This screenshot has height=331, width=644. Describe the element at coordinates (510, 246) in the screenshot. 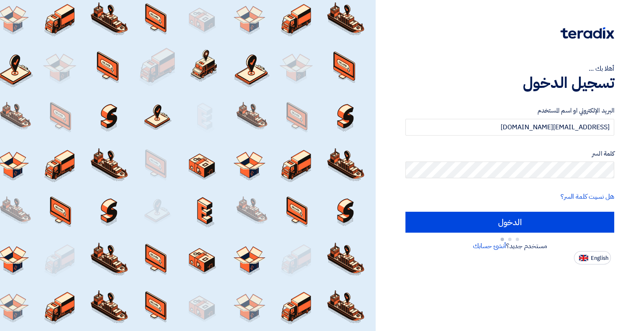

I see `div: مستخدم جديد؟` at that location.